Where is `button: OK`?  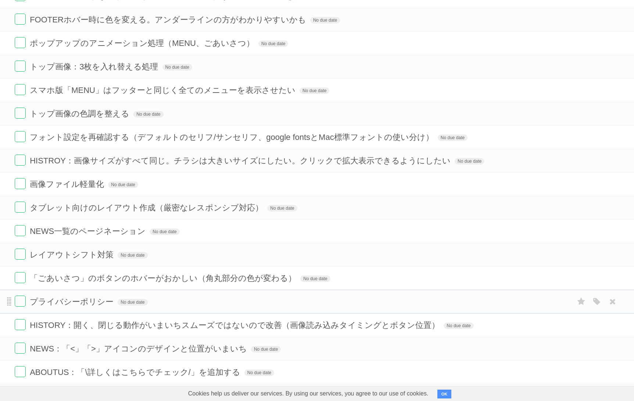
button: OK is located at coordinates (444, 394).